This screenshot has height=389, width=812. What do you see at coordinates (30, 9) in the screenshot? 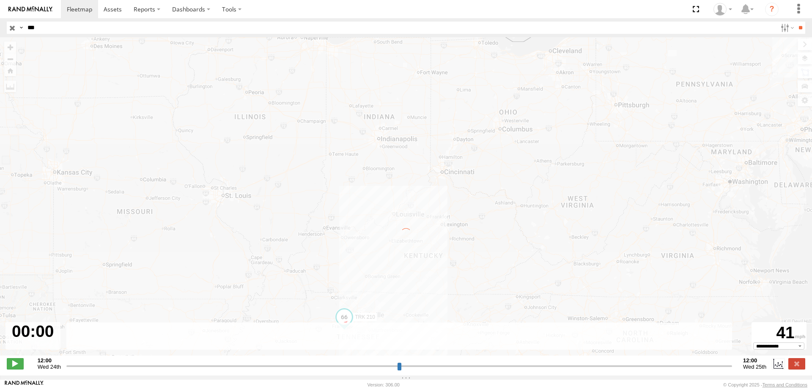
I see `img: rand-logo.svg` at bounding box center [30, 9].